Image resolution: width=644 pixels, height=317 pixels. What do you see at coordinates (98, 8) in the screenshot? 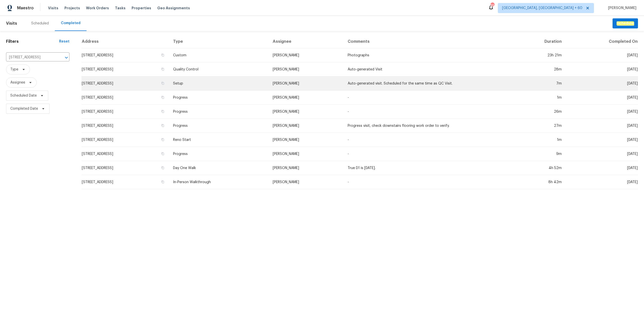
I see `span: Work Orders` at bounding box center [98, 8].